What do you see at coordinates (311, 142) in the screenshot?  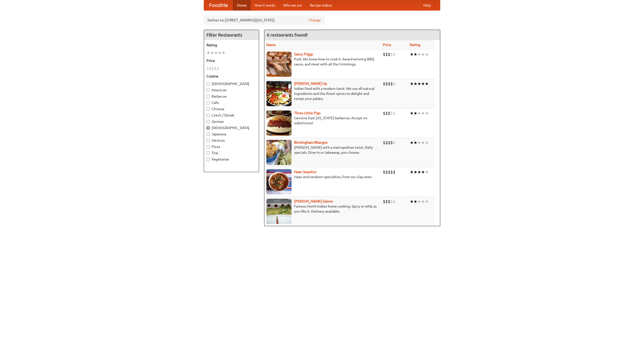 I see `a: Birmingham Bhangra` at bounding box center [311, 142].